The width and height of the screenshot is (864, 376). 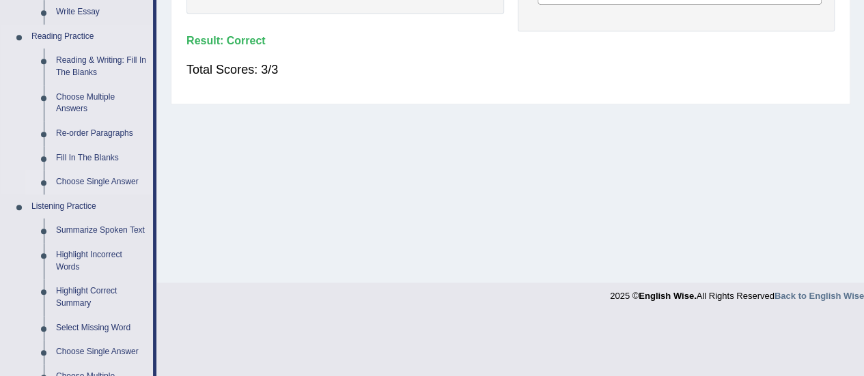 I want to click on a: Re-order Paragraphs, so click(x=101, y=134).